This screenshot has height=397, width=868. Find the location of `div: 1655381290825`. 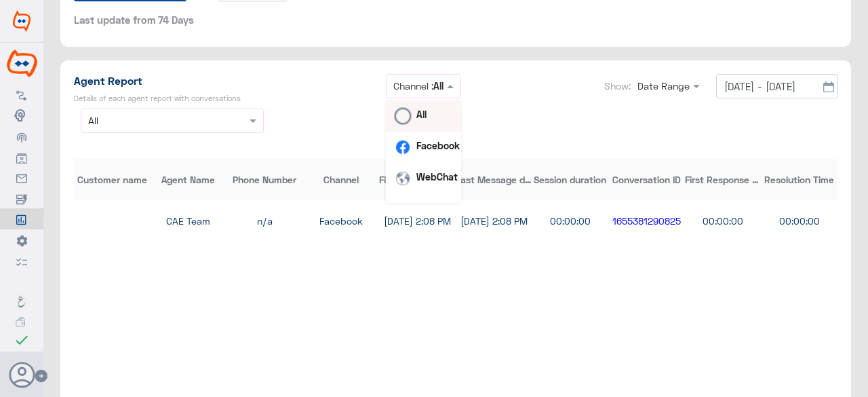

div: 1655381290825 is located at coordinates (646, 220).